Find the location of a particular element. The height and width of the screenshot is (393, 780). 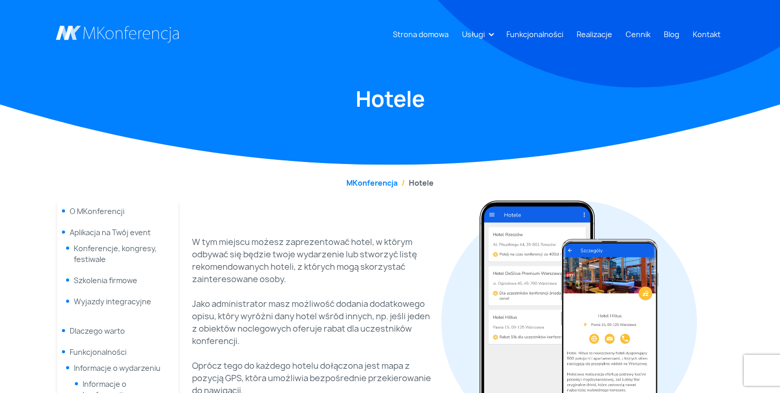

a: Realizacje is located at coordinates (594, 34).